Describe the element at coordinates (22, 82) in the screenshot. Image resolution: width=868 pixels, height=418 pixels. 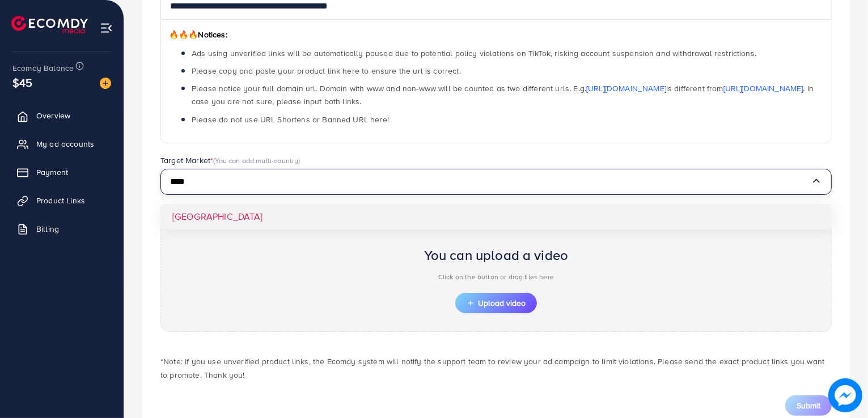
I see `span: $45` at that location.